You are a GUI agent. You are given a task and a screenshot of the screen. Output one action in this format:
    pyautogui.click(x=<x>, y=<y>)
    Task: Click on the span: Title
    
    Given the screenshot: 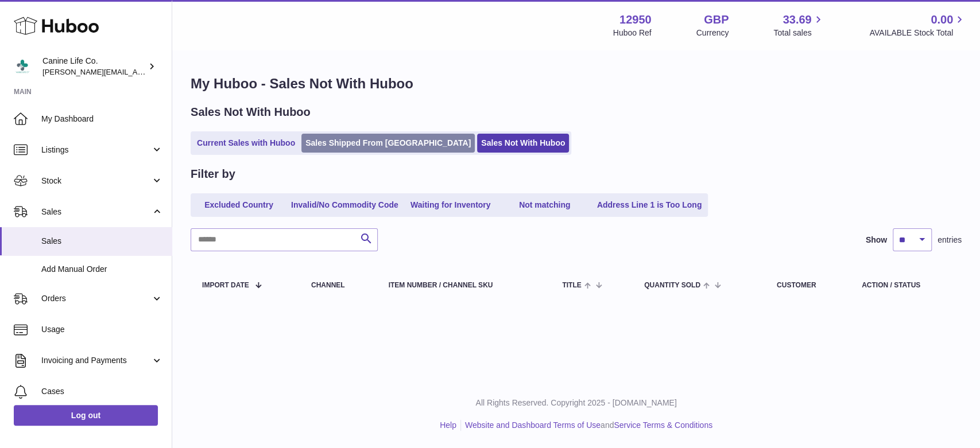 What is the action you would take?
    pyautogui.click(x=571, y=285)
    